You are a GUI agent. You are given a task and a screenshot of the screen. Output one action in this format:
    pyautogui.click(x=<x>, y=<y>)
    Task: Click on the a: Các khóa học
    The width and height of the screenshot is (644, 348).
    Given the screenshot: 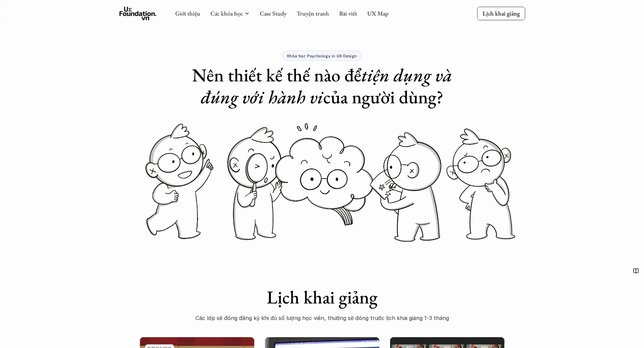 What is the action you would take?
    pyautogui.click(x=227, y=13)
    